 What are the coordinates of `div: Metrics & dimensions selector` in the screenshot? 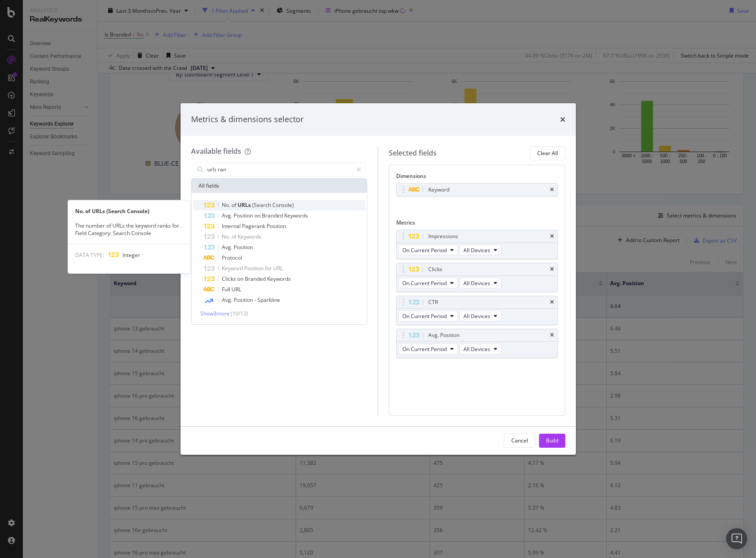 It's located at (247, 120).